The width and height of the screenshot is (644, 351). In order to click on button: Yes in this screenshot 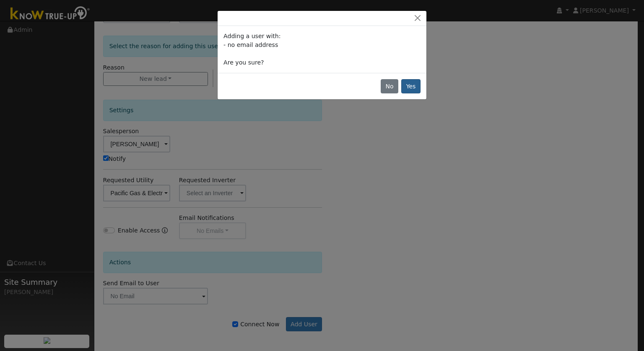, I will do `click(411, 86)`.